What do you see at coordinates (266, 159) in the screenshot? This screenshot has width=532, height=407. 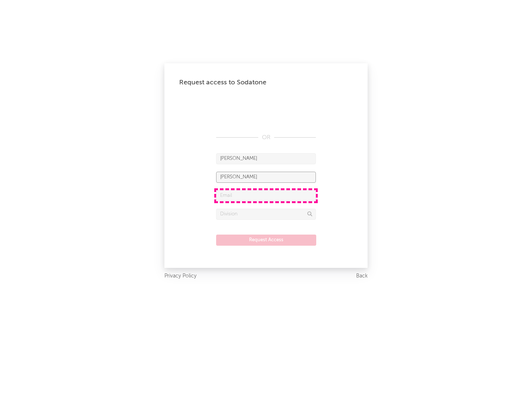 I see `input: First Name` at bounding box center [266, 159].